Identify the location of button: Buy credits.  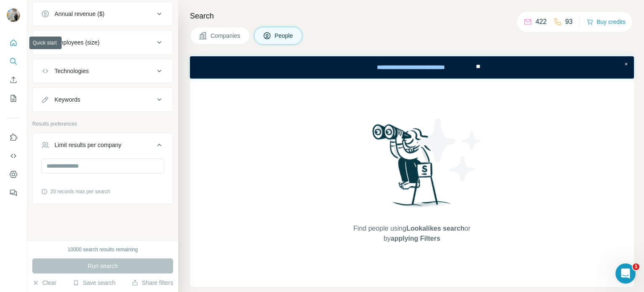
(606, 22).